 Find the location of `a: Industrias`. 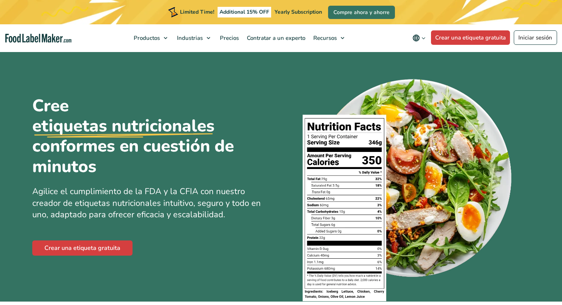

a: Industrias is located at coordinates (194, 38).